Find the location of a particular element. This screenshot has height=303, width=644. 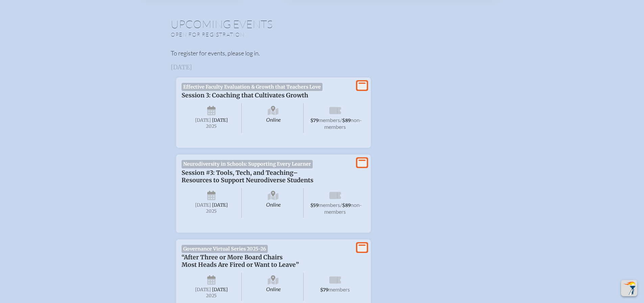

span: Session #3: Tools, Tech, and Teaching–Resources to Support Neurodiverse Students is located at coordinates (247, 176).